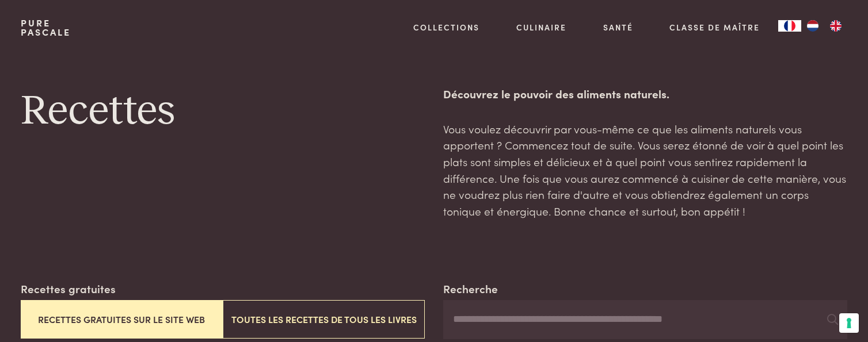 The image size is (868, 342). I want to click on aside: Language selected: Français, so click(813, 26).